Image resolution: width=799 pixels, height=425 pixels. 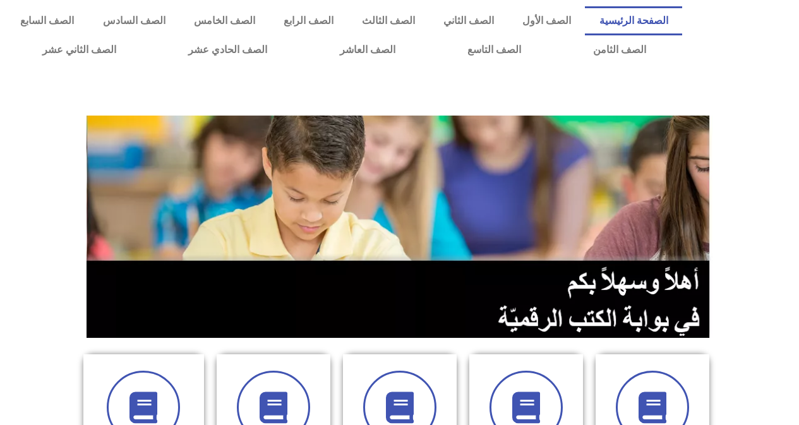 I want to click on a: الصف السابع, so click(x=47, y=21).